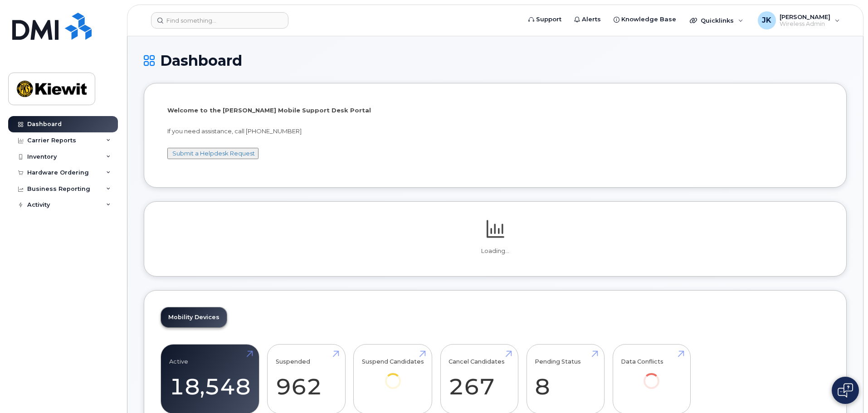  I want to click on a: Mobility Devices, so click(194, 317).